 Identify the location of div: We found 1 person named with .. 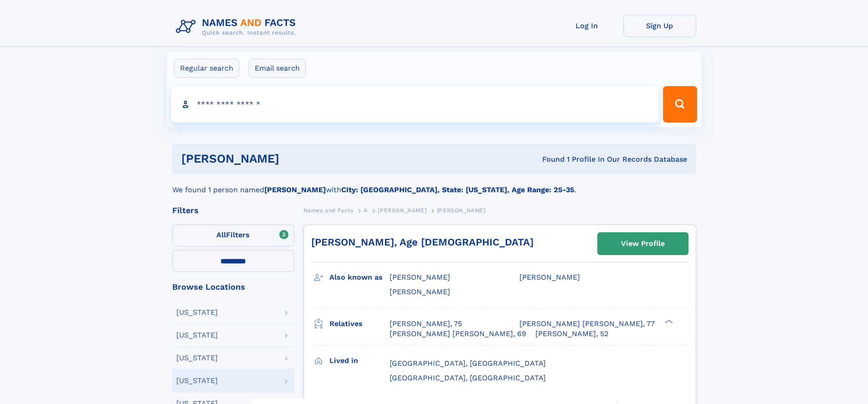
(434, 184).